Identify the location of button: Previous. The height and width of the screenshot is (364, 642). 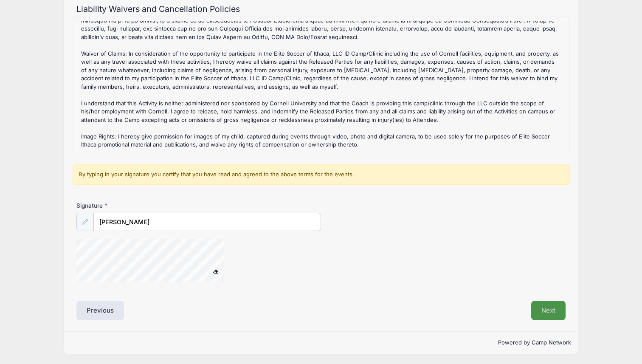
(100, 311).